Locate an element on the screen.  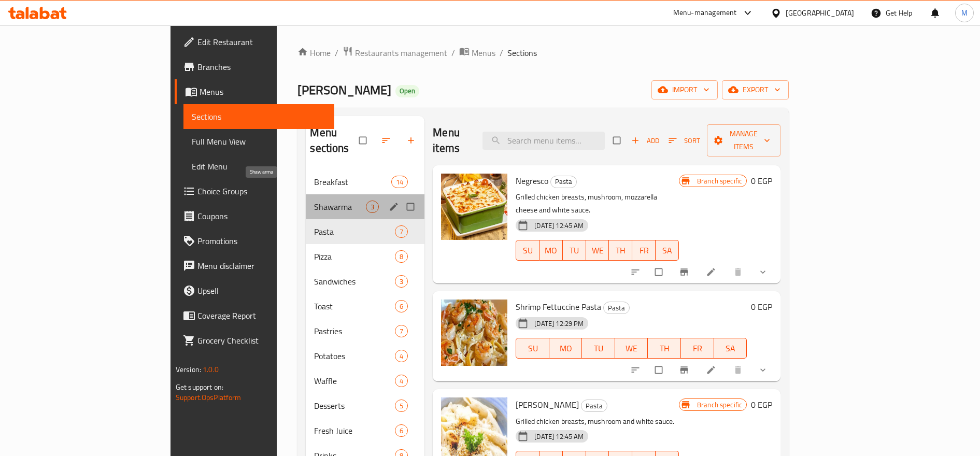
a: Menu disclaimer is located at coordinates (255, 266).